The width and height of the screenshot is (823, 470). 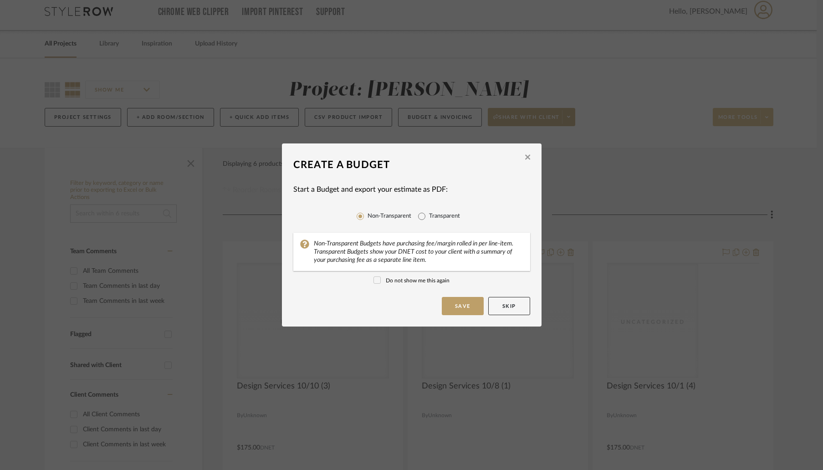 What do you see at coordinates (509, 306) in the screenshot?
I see `button: Skip` at bounding box center [509, 306].